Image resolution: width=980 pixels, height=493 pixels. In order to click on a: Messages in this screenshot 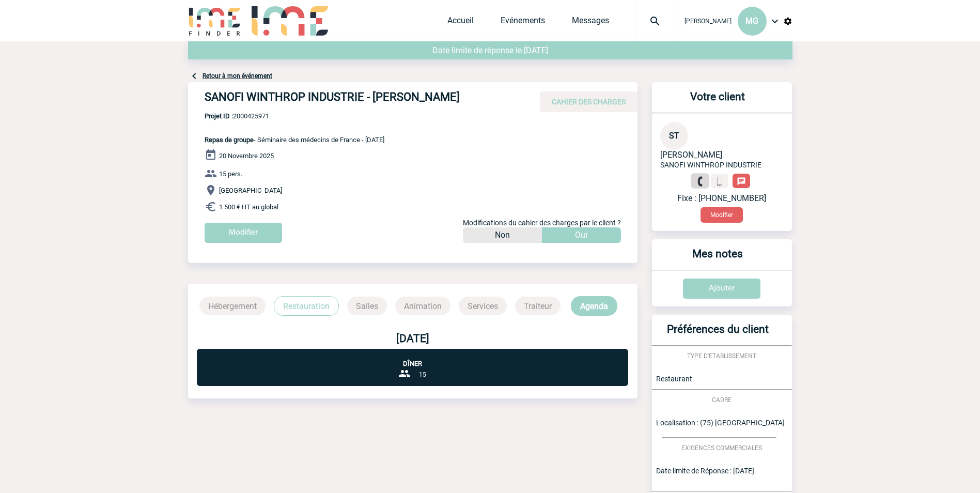, I will do `click(590, 23)`.